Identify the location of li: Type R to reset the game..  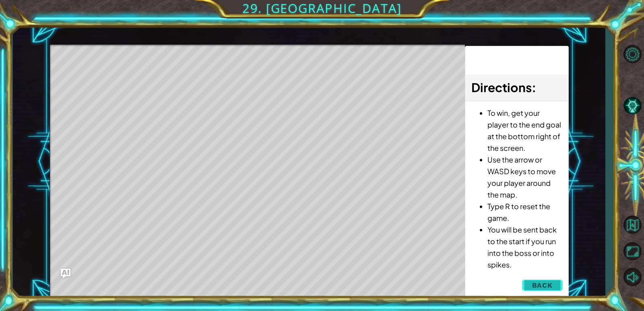
(525, 212).